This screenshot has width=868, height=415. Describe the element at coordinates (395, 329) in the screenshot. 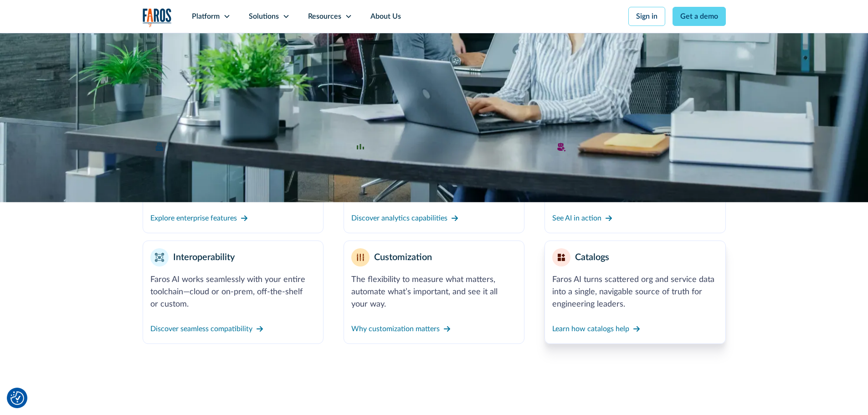

I see `div: Why customization matters` at that location.